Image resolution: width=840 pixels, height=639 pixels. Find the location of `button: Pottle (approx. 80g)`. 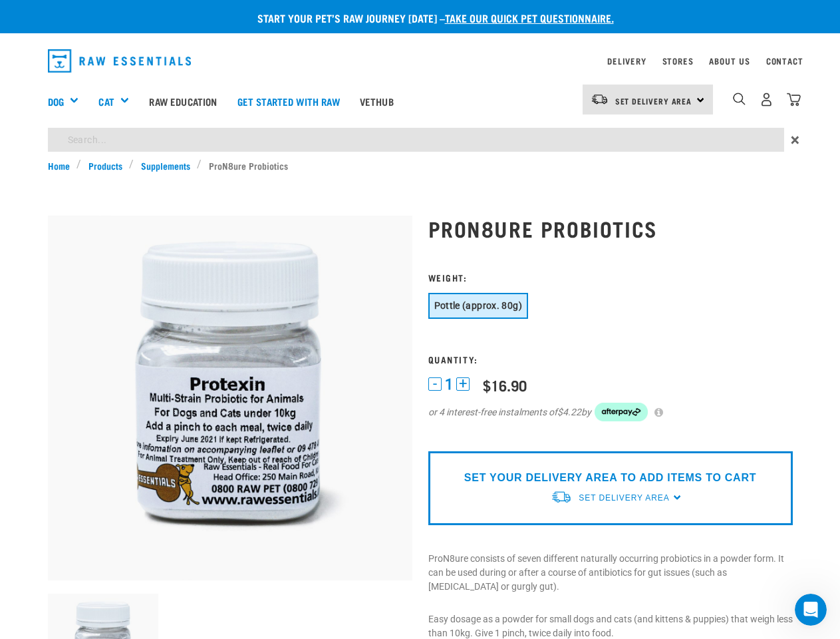

button: Pottle (approx. 80g) is located at coordinates (478, 306).